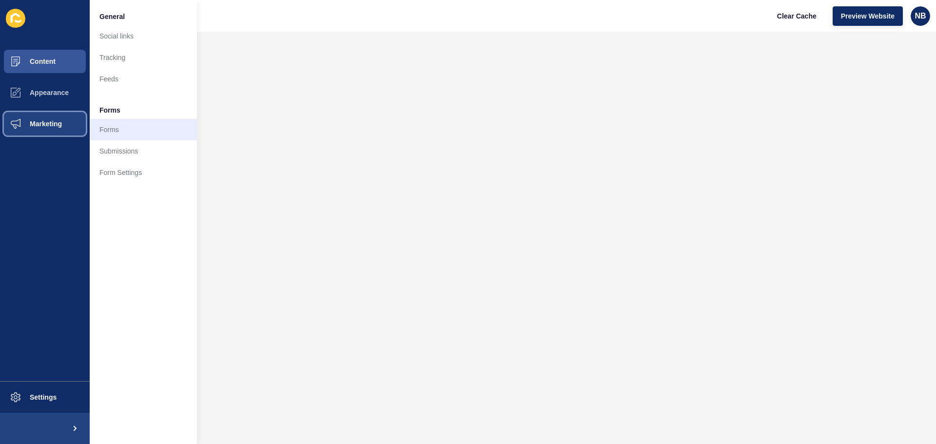 This screenshot has height=444, width=936. I want to click on a: Tracking, so click(143, 58).